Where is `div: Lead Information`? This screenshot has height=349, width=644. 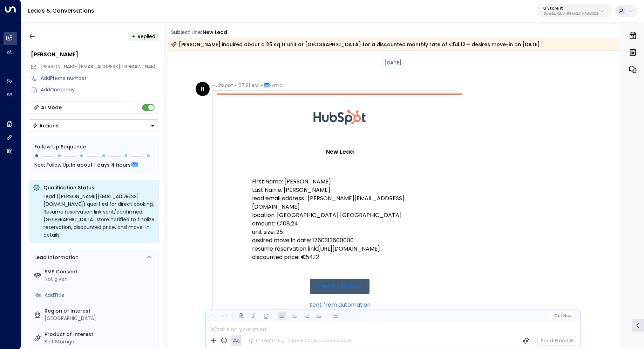
div: Lead Information is located at coordinates (55, 257).